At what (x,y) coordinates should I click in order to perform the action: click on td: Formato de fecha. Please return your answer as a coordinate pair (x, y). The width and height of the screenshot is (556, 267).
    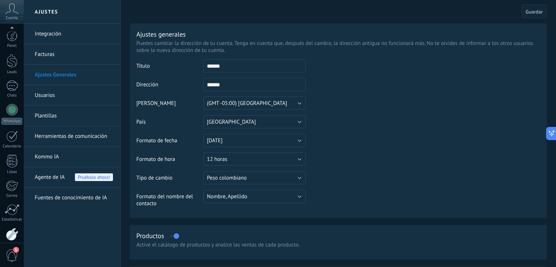
    Looking at the image, I should click on (170, 143).